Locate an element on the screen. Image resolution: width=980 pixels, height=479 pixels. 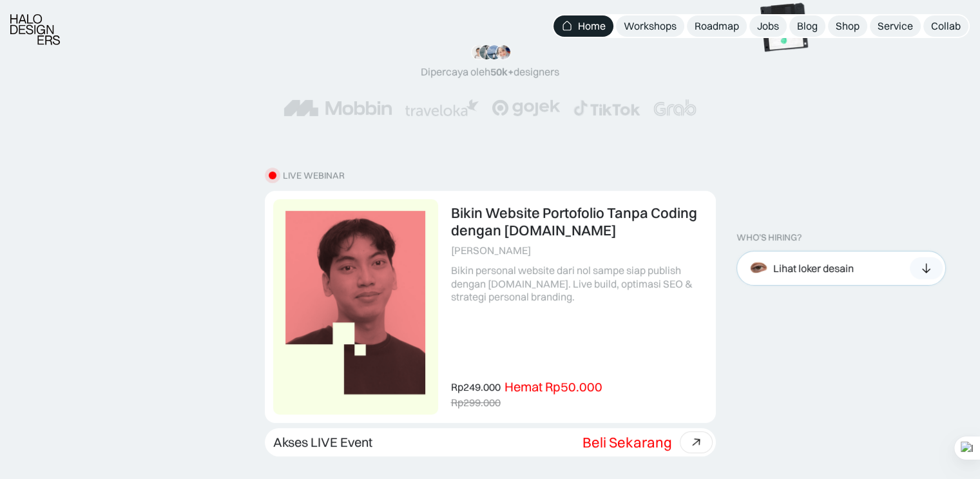
a: Jobs is located at coordinates (768, 26).